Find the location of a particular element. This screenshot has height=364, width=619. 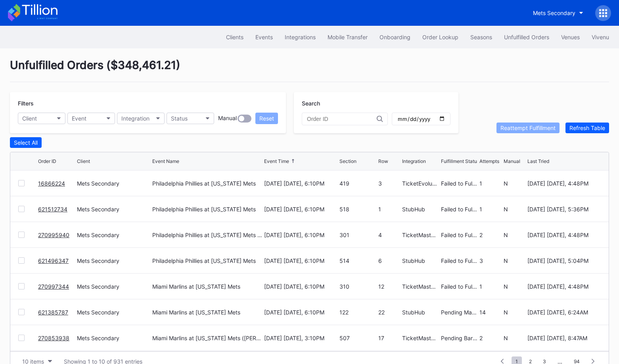

div: Pending Barcode Validation is located at coordinates (459, 338).